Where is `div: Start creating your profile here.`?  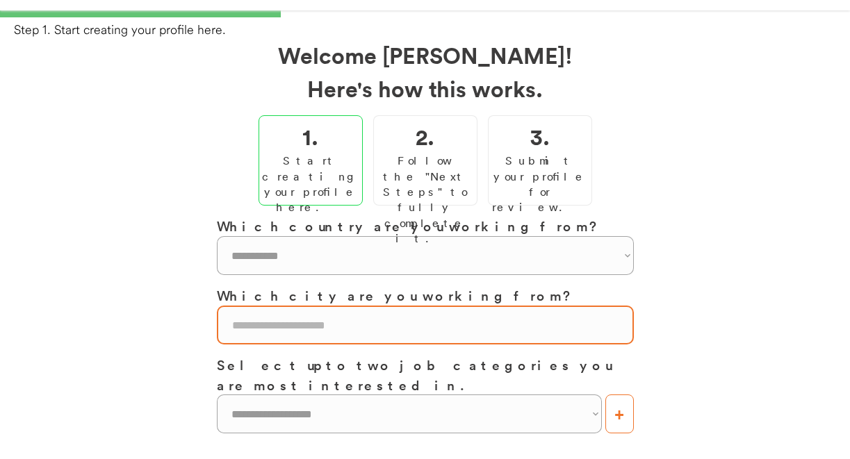 div: Start creating your profile here. is located at coordinates (310, 184).